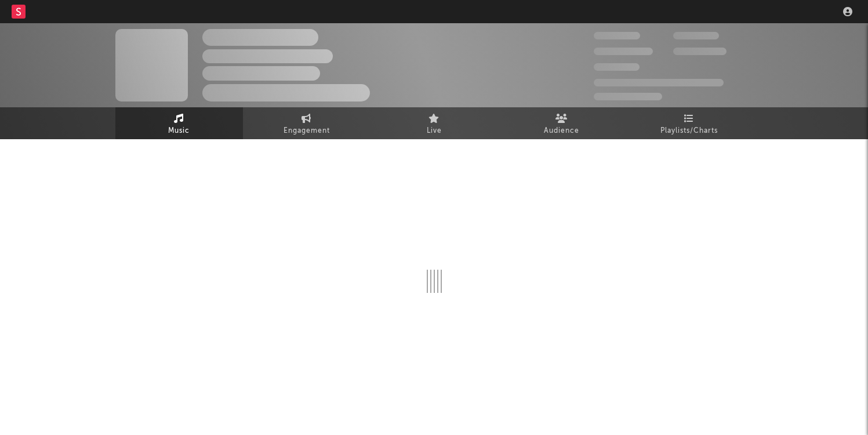 The width and height of the screenshot is (868, 435). I want to click on span: 300,000, so click(617, 35).